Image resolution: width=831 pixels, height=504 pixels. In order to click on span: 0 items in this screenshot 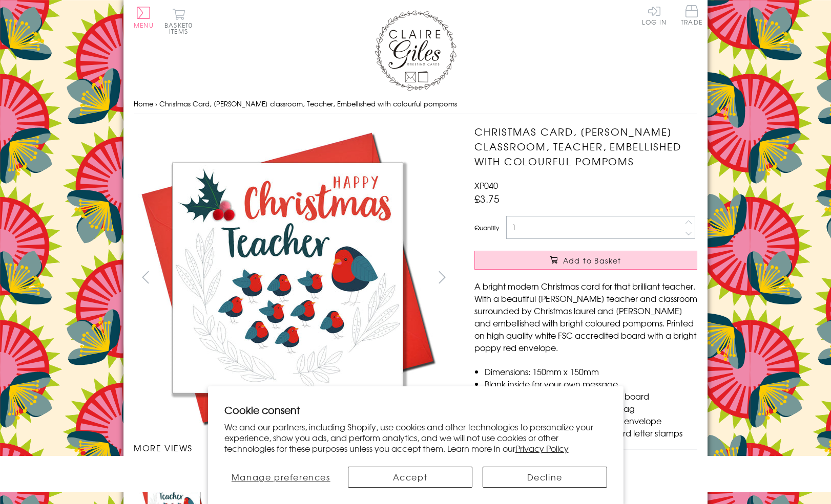, I will do `click(181, 28)`.